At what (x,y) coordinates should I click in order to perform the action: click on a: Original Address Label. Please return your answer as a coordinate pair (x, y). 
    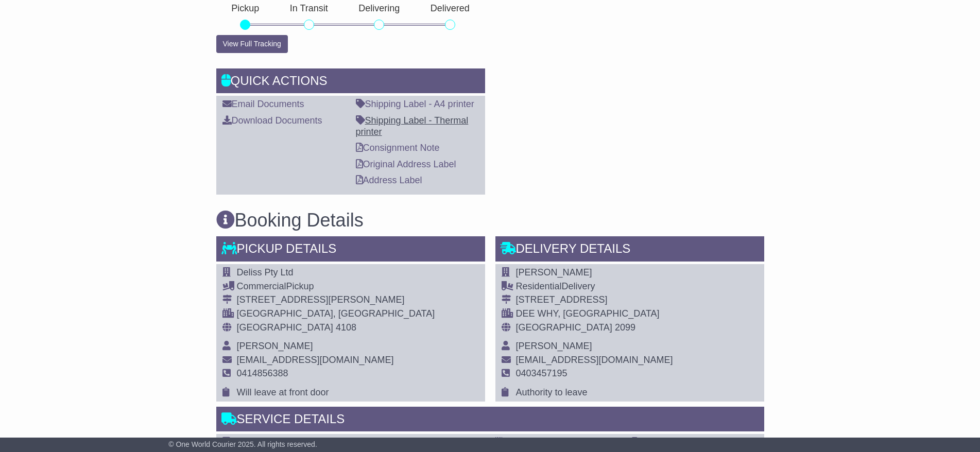
    Looking at the image, I should click on (406, 164).